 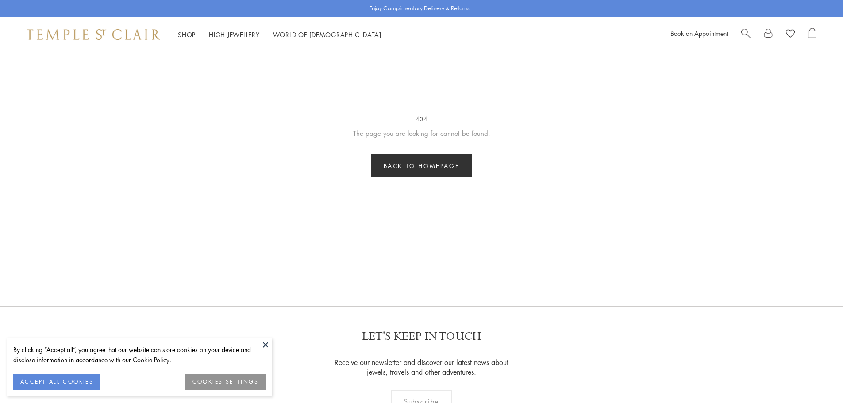 What do you see at coordinates (57, 382) in the screenshot?
I see `button: ACCEPT ALL COOKIES` at bounding box center [57, 382].